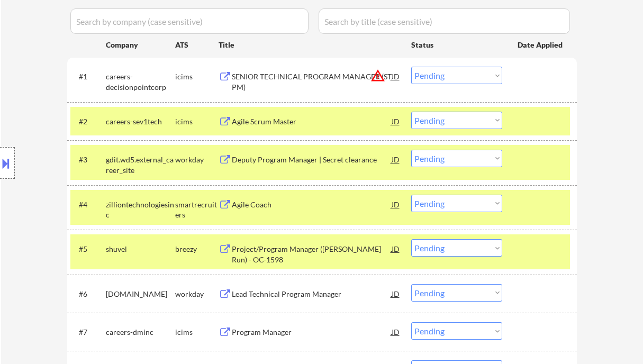  Describe the element at coordinates (88, 294) in the screenshot. I see `div: #6` at that location.